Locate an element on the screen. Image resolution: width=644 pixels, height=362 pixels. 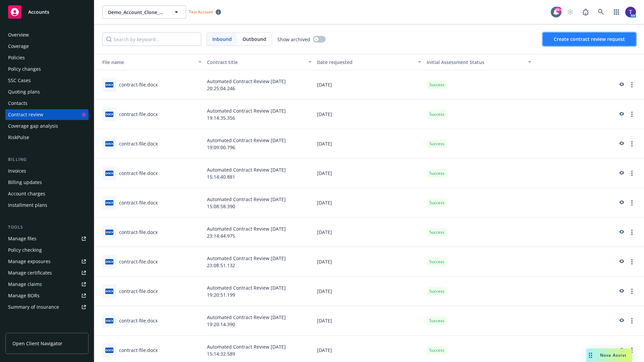
div: Manage BORs is located at coordinates (24, 296).